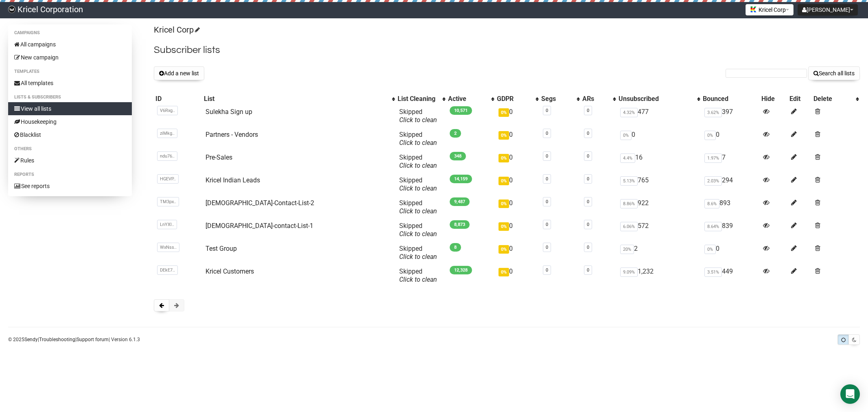  I want to click on th: ARs: No sort applied, activate to apply an ascending sort, so click(599, 99).